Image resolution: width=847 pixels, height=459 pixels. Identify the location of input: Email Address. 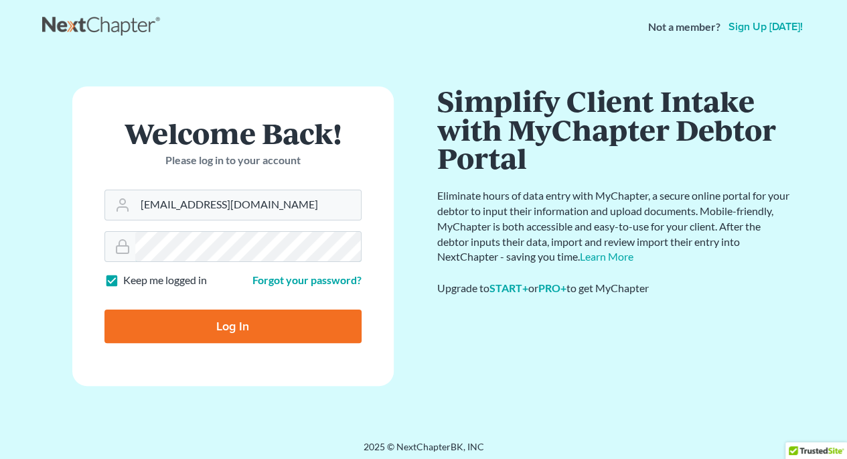
(248, 205).